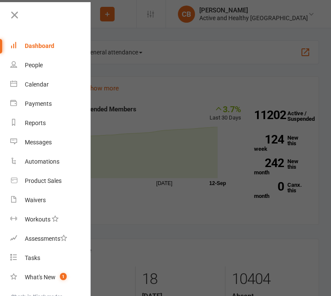  I want to click on div: Messages, so click(38, 142).